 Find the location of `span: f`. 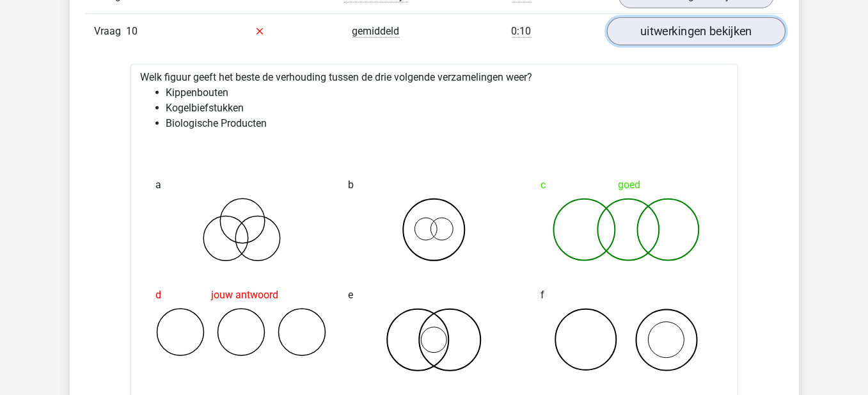

span: f is located at coordinates (542, 295).